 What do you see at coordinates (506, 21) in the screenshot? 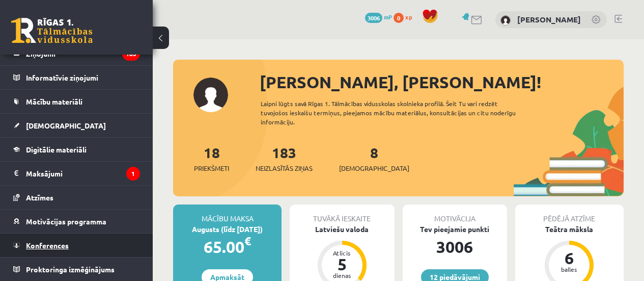
I see `img: Roberts Ričards Kazilevičs` at bounding box center [506, 21].